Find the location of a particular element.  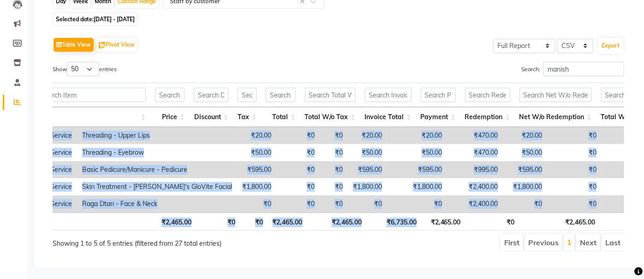

input: Search Payment is located at coordinates (438, 95).